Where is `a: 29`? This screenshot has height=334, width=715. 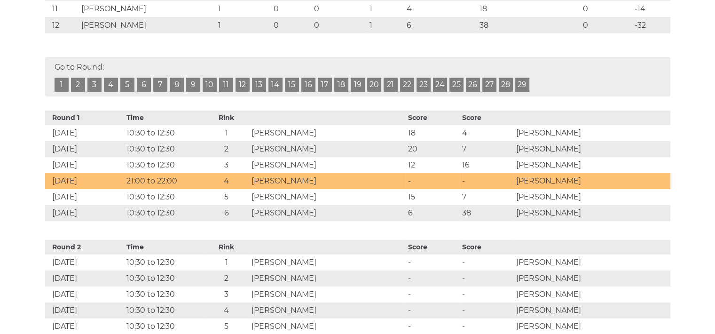
a: 29 is located at coordinates (523, 85).